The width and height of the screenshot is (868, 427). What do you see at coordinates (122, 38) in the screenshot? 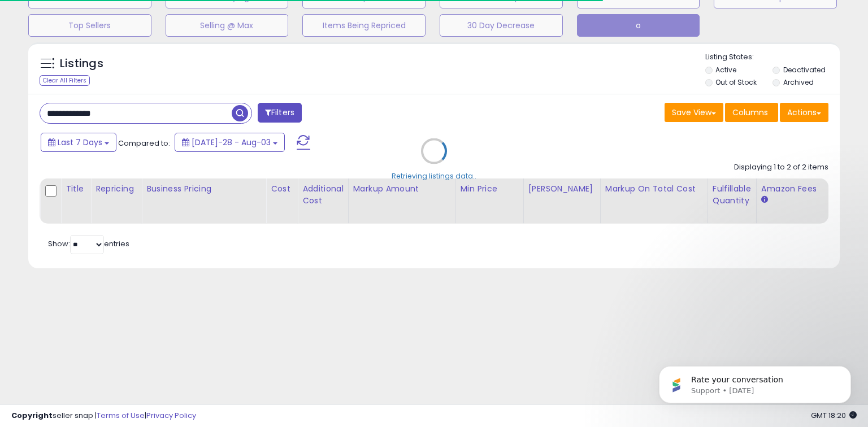
I see `p: Rate your conversation` at bounding box center [122, 38].